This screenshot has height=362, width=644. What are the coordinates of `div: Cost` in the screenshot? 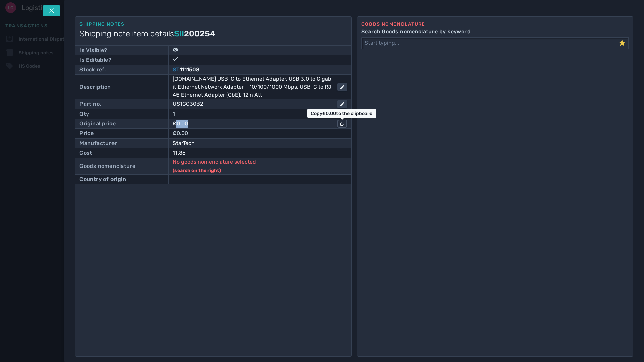 It's located at (86, 153).